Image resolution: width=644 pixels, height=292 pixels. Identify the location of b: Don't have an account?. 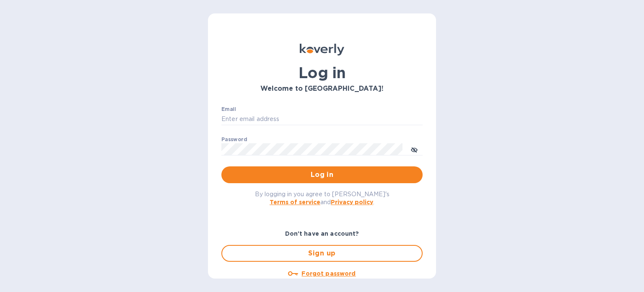
(322, 234).